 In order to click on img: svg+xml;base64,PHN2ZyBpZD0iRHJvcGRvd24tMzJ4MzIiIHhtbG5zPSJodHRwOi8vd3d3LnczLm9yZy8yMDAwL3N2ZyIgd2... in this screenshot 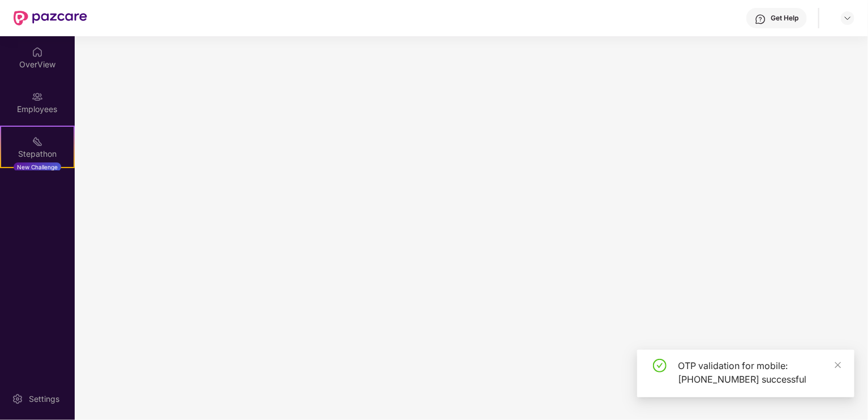, I will do `click(848, 18)`.